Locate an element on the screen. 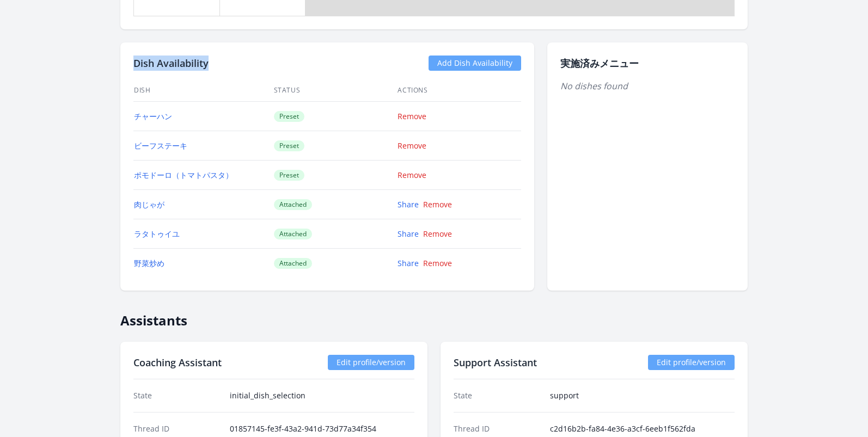 Image resolution: width=868 pixels, height=437 pixels. a: ビーフステーキ is located at coordinates (161, 145).